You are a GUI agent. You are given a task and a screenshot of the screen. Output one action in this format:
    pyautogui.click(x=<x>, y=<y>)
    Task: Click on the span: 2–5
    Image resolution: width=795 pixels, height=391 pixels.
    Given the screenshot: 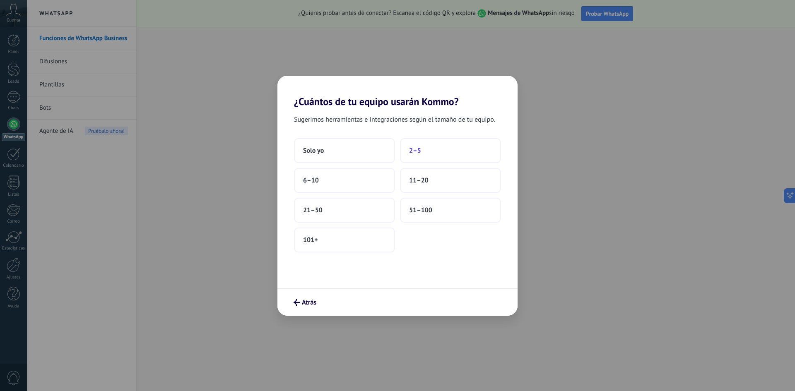 What is the action you would take?
    pyautogui.click(x=415, y=151)
    